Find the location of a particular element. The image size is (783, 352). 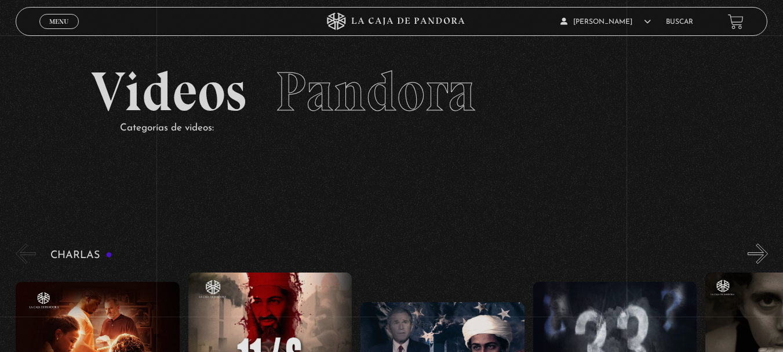

p: Categorías de videos: is located at coordinates (406, 128).